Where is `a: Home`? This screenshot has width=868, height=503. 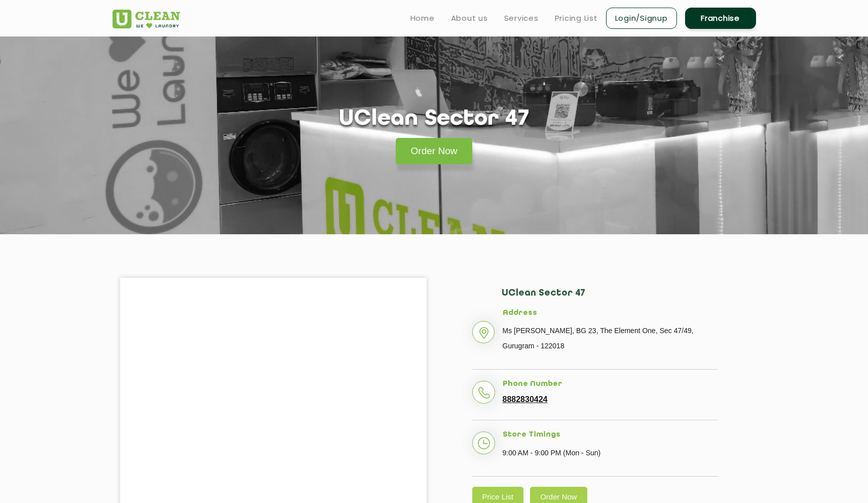 a: Home is located at coordinates (423, 18).